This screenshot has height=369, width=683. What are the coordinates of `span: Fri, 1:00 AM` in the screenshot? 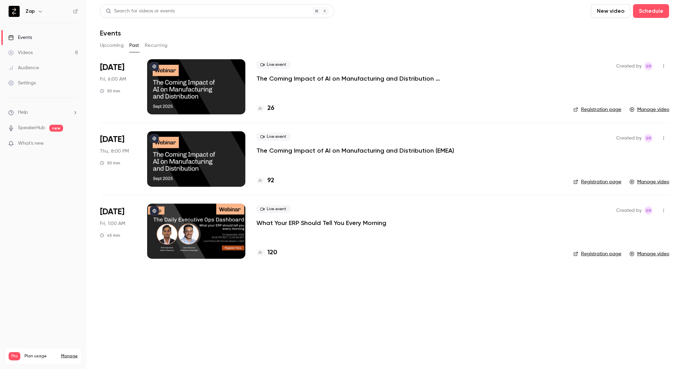 It's located at (112, 224).